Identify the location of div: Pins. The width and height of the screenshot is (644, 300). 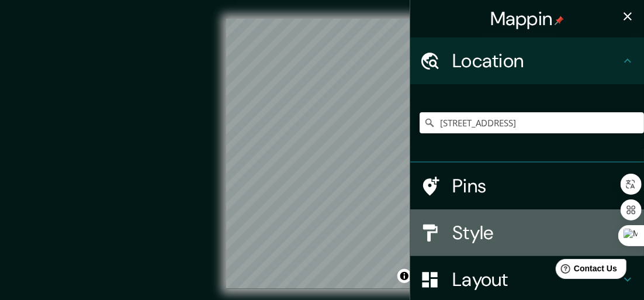
(527, 186).